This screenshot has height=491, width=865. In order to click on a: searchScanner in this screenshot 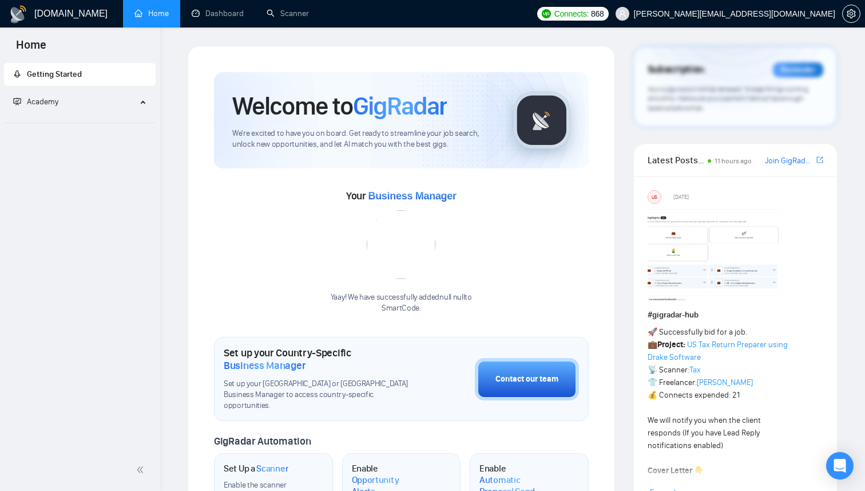, I will do `click(288, 13)`.